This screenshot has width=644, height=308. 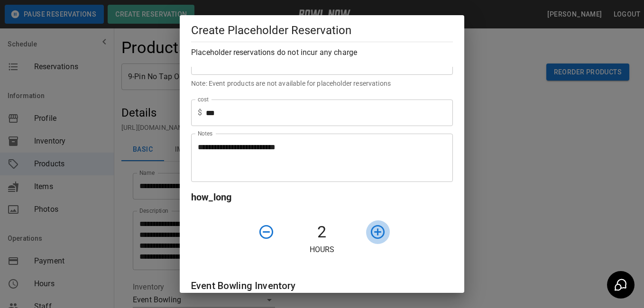 What do you see at coordinates (322, 250) in the screenshot?
I see `p: hours` at bounding box center [322, 250].